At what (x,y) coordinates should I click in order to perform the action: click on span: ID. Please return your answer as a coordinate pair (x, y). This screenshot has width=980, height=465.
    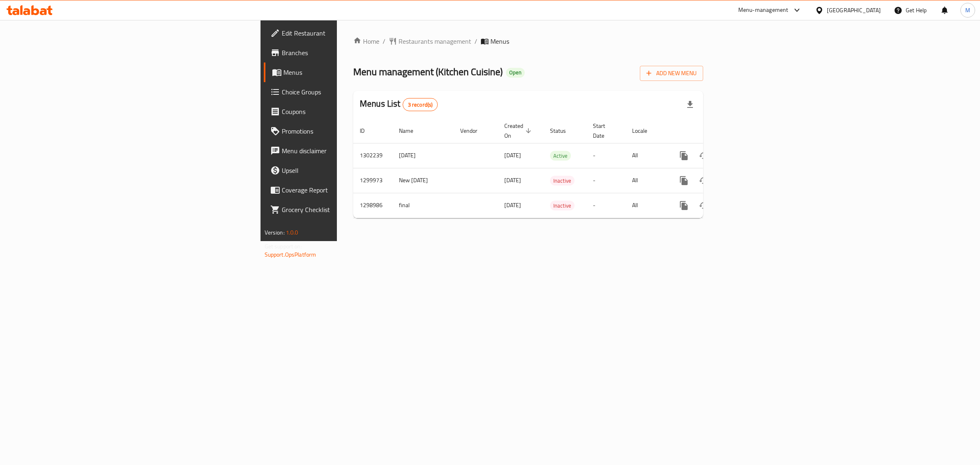
    Looking at the image, I should click on (367, 131).